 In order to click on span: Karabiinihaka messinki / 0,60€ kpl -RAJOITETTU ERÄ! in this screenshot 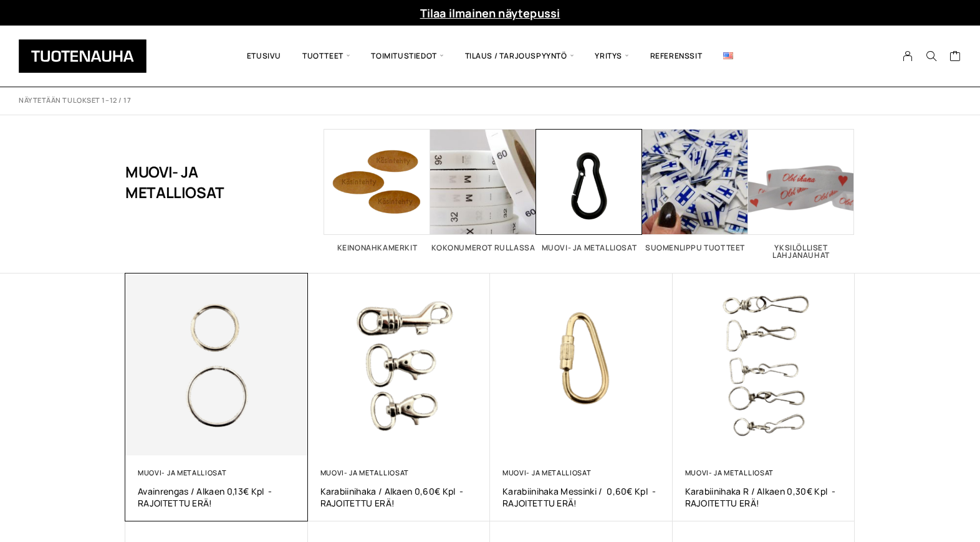, I will do `click(581, 497)`.